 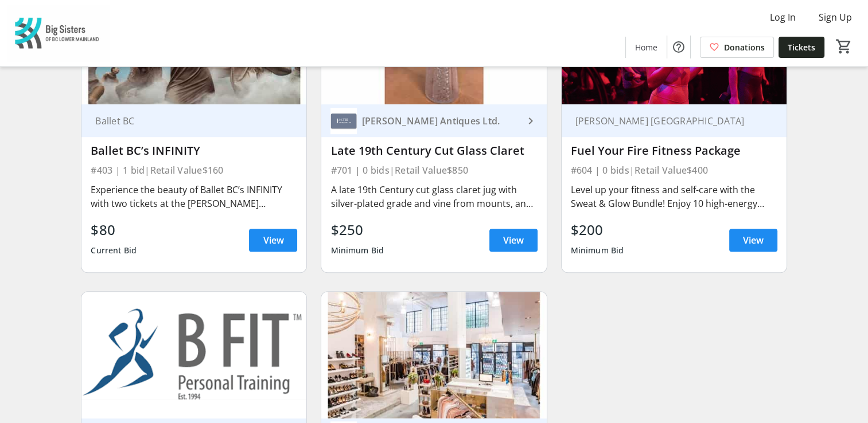 What do you see at coordinates (783, 17) in the screenshot?
I see `span: Log In` at bounding box center [783, 17].